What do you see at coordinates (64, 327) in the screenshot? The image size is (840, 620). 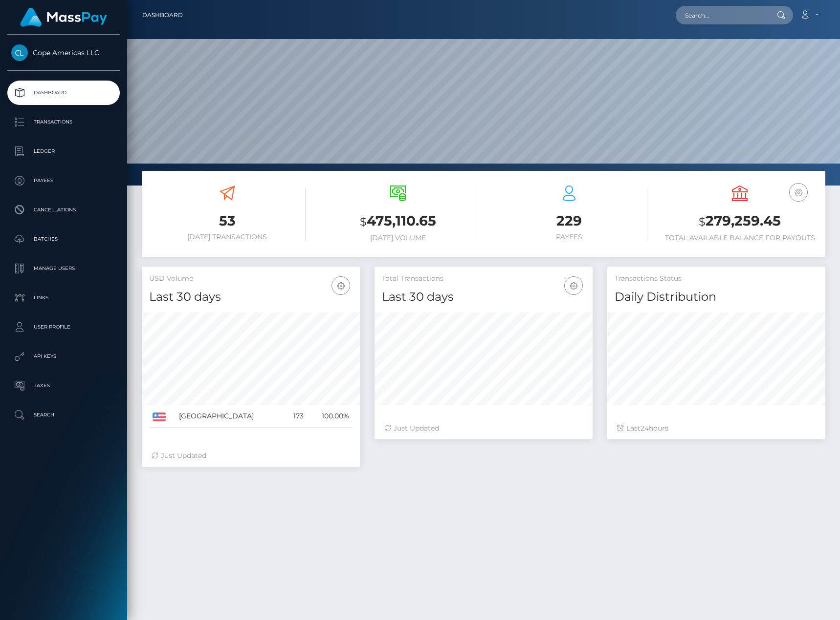 I see `a: User Profile` at bounding box center [64, 327].